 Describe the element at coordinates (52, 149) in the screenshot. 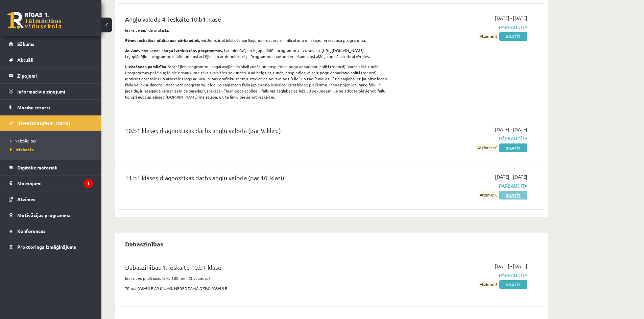

I see `a: Izlabotās` at that location.